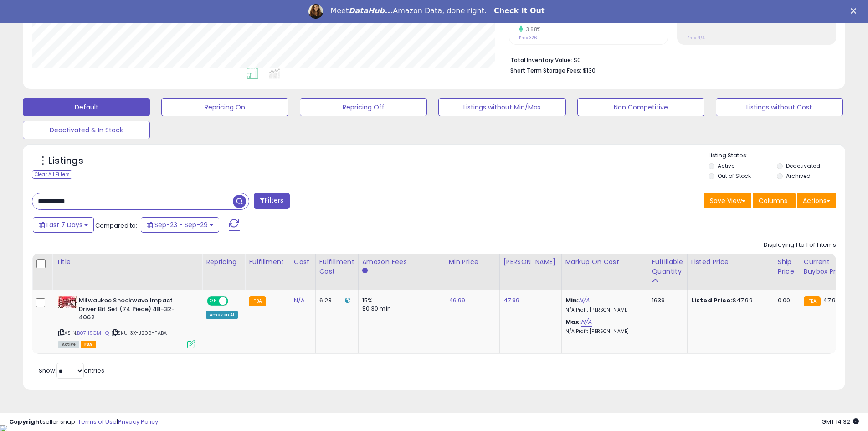 Image resolution: width=868 pixels, height=431 pixels. I want to click on div: 1639, so click(666, 300).